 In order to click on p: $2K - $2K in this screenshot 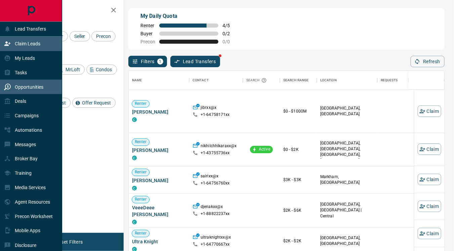, I will do `click(298, 241)`.